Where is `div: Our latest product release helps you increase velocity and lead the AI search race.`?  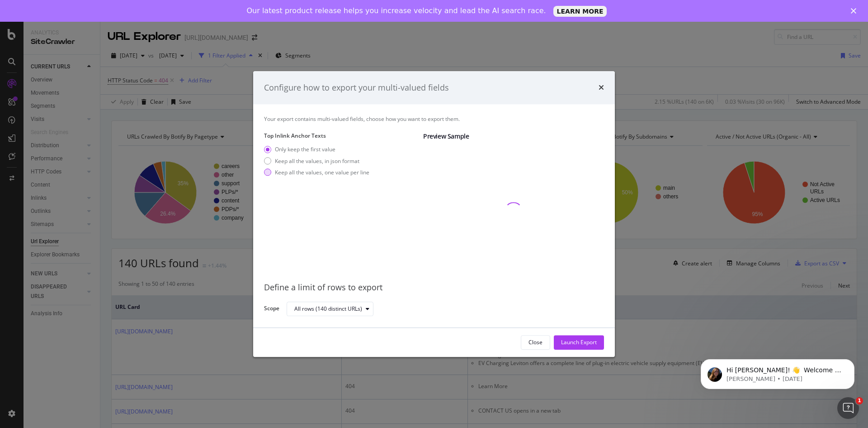
div: Our latest product release helps you increase velocity and lead the AI search race. is located at coordinates (397, 11).